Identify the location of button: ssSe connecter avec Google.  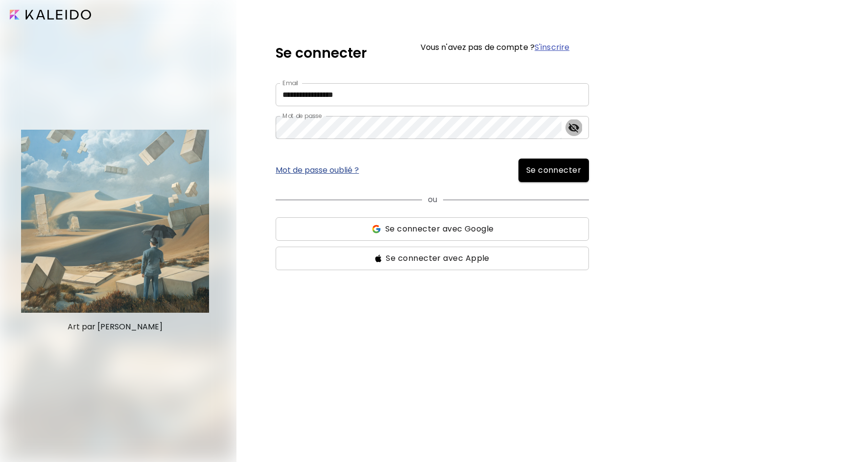
(432, 229).